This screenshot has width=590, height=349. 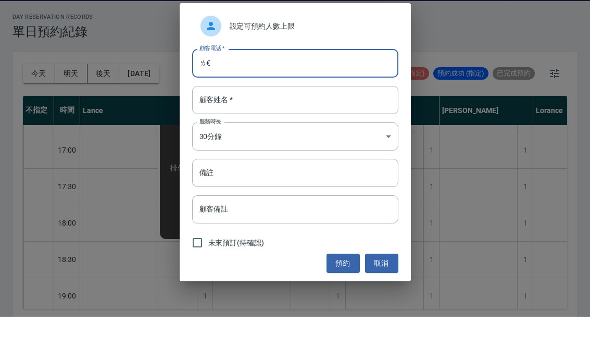 I want to click on div: 設定可預約人數上限, so click(x=295, y=58).